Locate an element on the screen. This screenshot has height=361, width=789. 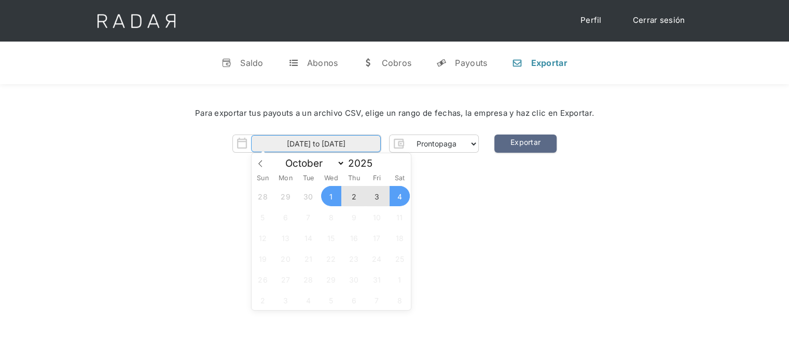
span: October 7, 2025 is located at coordinates (308, 216).